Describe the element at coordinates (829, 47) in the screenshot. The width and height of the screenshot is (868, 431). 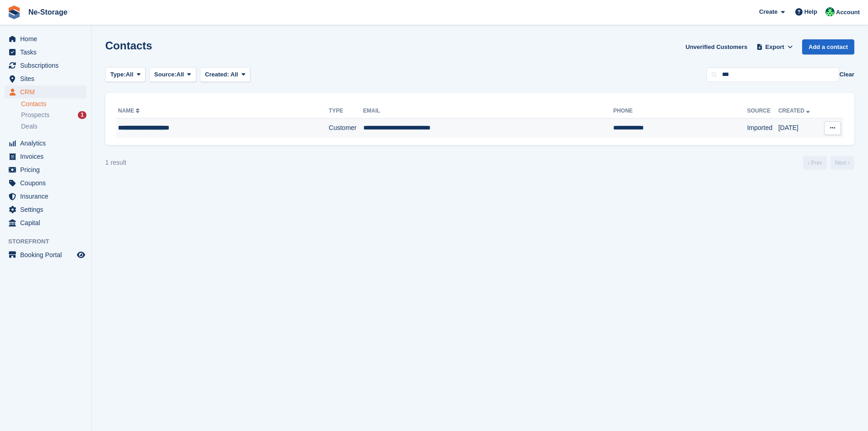
I see `a: Add a contact` at that location.